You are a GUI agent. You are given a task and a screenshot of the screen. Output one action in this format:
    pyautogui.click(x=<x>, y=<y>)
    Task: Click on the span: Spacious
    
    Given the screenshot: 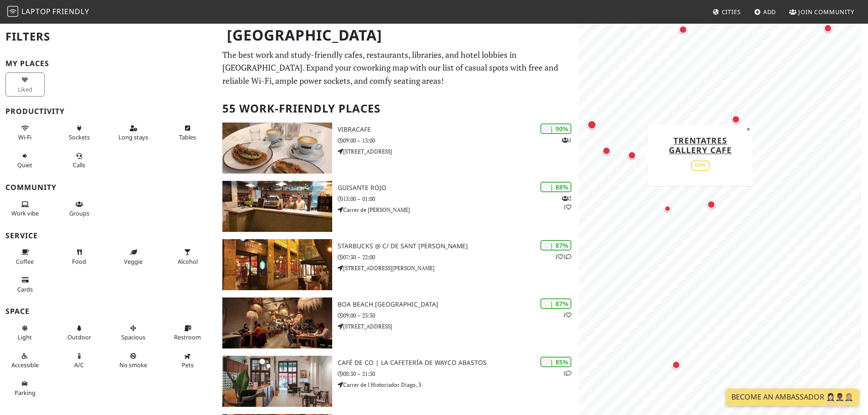 What is the action you would take?
    pyautogui.click(x=133, y=337)
    